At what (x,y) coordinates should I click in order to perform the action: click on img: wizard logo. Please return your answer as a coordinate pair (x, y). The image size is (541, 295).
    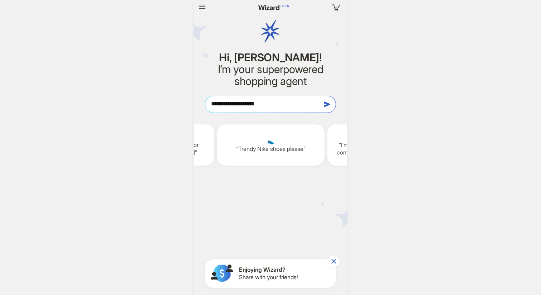
    Looking at the image, I should click on (270, 32).